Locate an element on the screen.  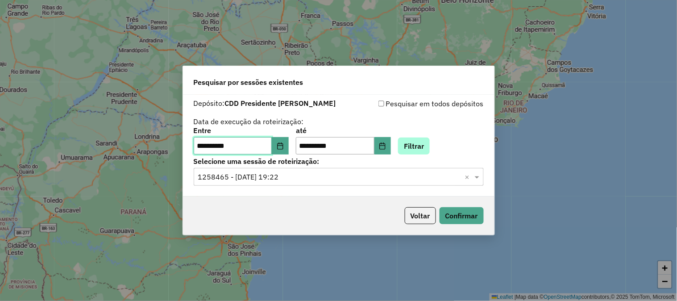
div: Pesquisar em todos depósitos is located at coordinates (411, 104).